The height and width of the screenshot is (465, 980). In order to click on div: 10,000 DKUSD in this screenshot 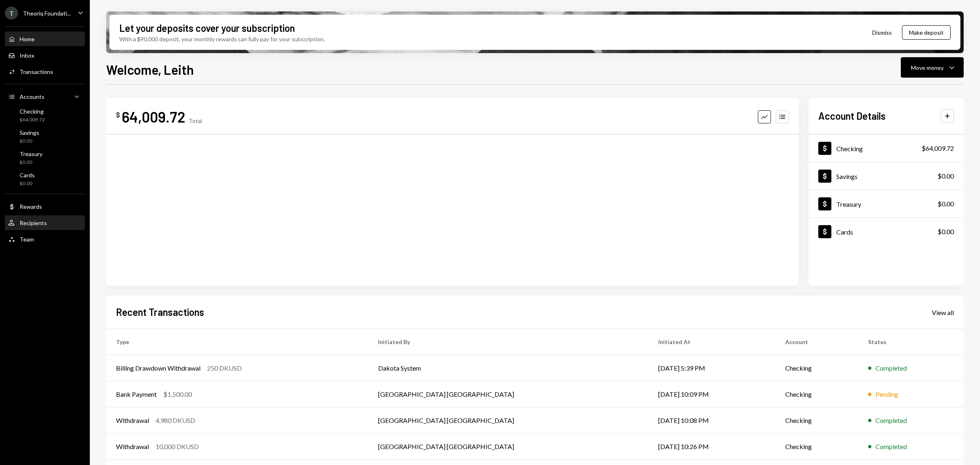, I will do `click(178, 447)`.